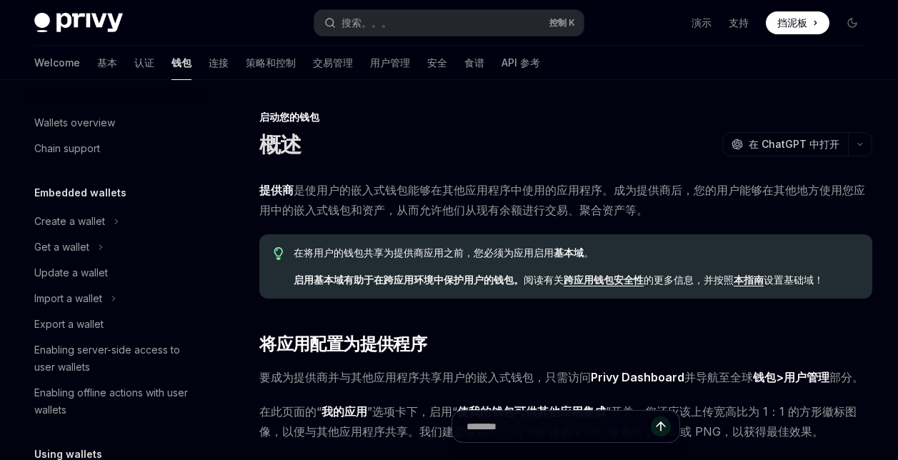 Image resolution: width=898 pixels, height=460 pixels. What do you see at coordinates (449, 23) in the screenshot?
I see `button: 搜索。。。控制 K` at bounding box center [449, 23].